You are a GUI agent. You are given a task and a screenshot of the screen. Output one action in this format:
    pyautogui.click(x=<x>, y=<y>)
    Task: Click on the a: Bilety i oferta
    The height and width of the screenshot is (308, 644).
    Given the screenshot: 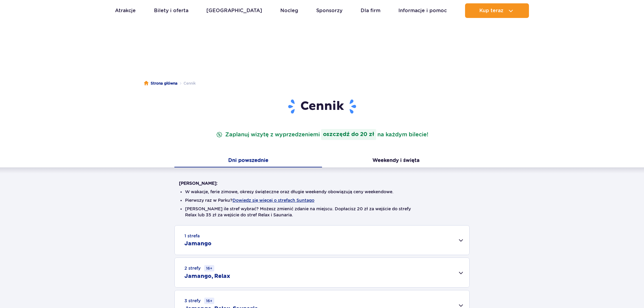 What is the action you would take?
    pyautogui.click(x=171, y=11)
    